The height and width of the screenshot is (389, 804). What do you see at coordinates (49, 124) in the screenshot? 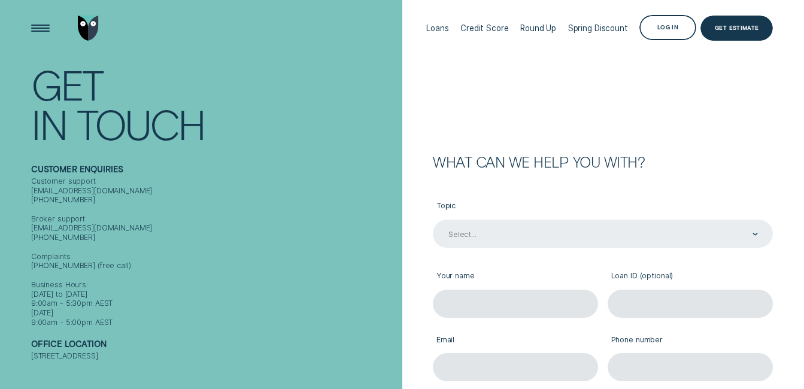
I see `div: In` at bounding box center [49, 124].